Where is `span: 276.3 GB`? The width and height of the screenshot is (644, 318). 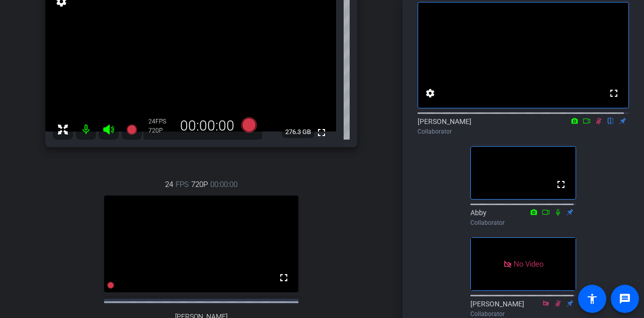
span: 276.3 GB is located at coordinates (298, 132).